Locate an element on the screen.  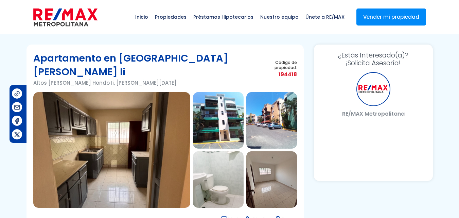
p: RE/MAX Metropolitana is located at coordinates (373, 114).